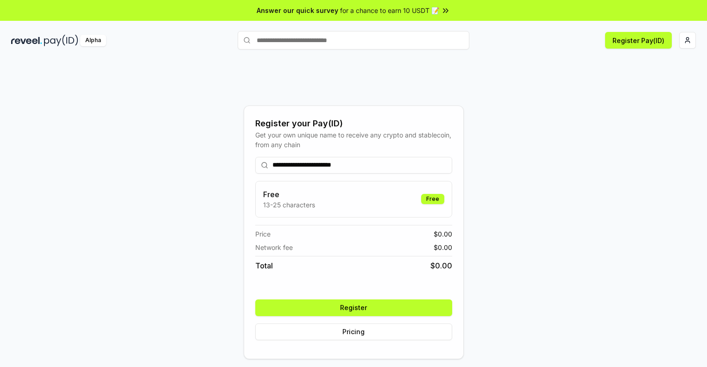 This screenshot has height=367, width=707. What do you see at coordinates (297, 10) in the screenshot?
I see `span: Answer our quick survey` at bounding box center [297, 10].